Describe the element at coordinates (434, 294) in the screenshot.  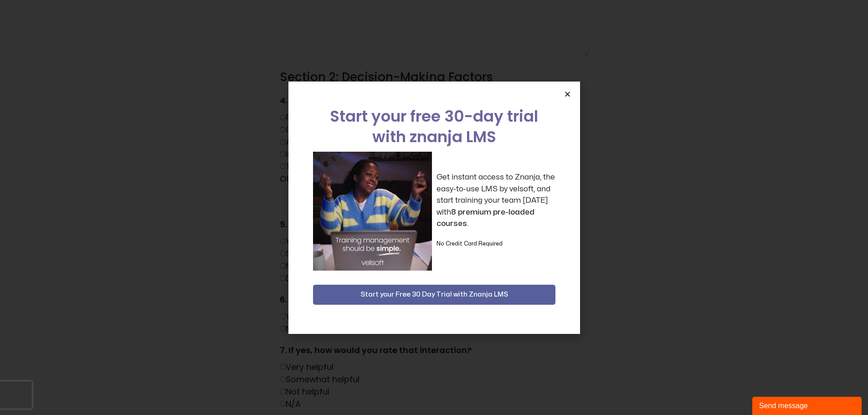
I see `span: Start your Free 30 Day Trial with Znanja LMS` at that location.